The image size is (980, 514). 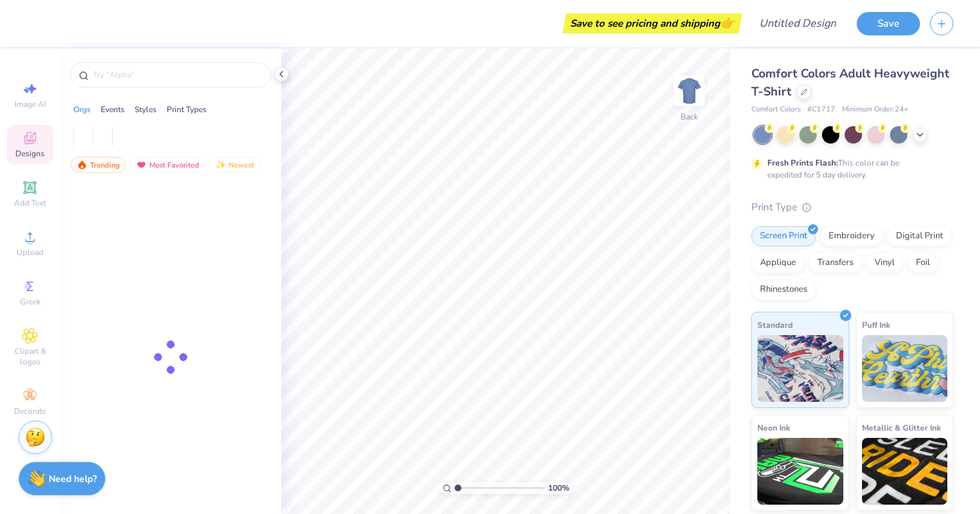 What do you see at coordinates (852, 207) in the screenshot?
I see `div: Print Type` at bounding box center [852, 207].